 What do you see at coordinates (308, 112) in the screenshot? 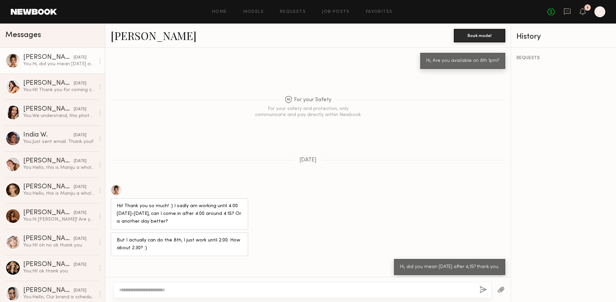
I see `div: For your safety and protection, only communicate and pay directly within Newbook` at bounding box center [308, 112].